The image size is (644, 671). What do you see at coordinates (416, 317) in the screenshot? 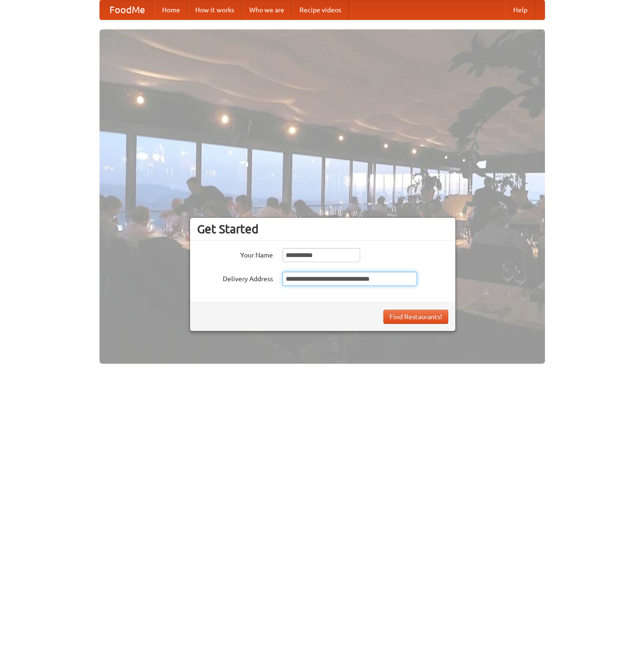
I see `button: Find Restaurants!` at bounding box center [416, 317].